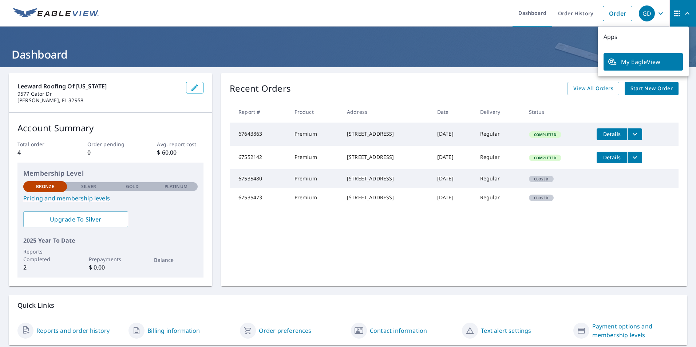  Describe the element at coordinates (643, 62) in the screenshot. I see `a: My EagleView` at that location.